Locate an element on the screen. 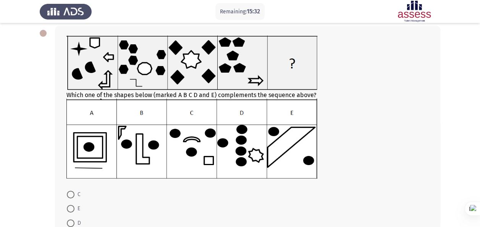 Image resolution: width=480 pixels, height=227 pixels. img: Assessment logo of ASSESS Focus 4 Module Assessment (EN/AR) (Advanced - IB) is located at coordinates (414, 11).